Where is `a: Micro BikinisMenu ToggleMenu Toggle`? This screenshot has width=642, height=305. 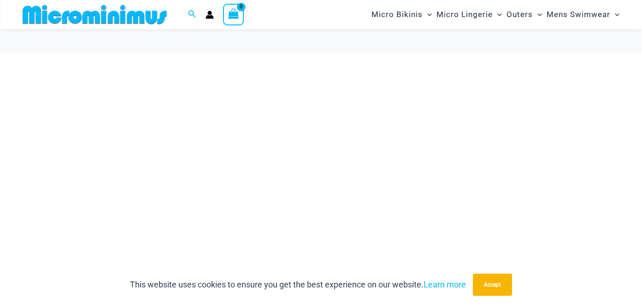
a: Micro BikinisMenu ToggleMenu Toggle is located at coordinates (401, 14).